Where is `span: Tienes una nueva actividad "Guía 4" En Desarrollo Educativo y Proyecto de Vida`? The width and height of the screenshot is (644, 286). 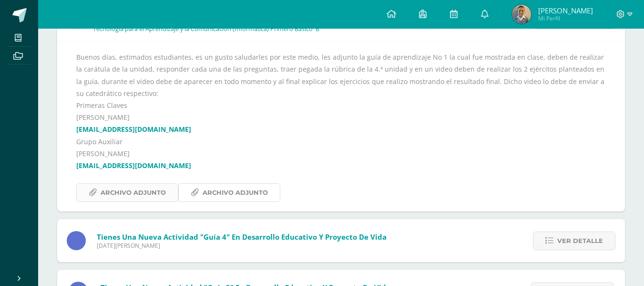
span: Tienes una nueva actividad "Guía 4" En Desarrollo Educativo y Proyecto de Vida is located at coordinates (242, 237).